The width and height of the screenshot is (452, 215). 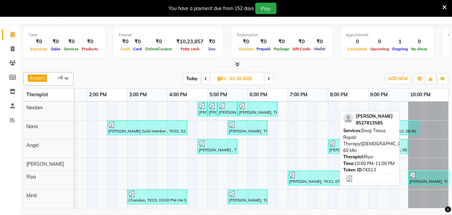 I want to click on a: 5:00 PM, so click(x=218, y=94).